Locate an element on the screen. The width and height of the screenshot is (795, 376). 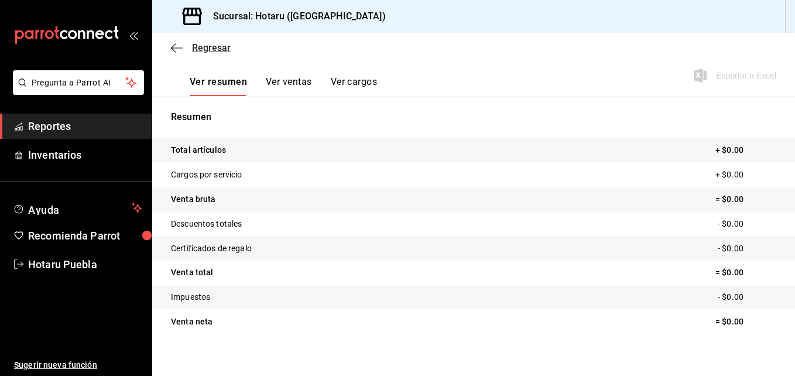
p: Impuestos is located at coordinates (190, 297).